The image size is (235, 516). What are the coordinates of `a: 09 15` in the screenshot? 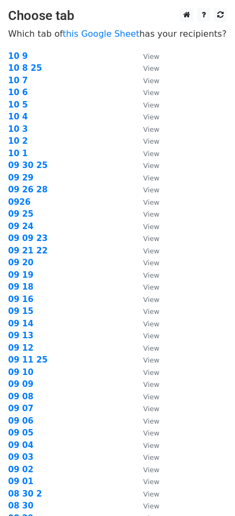 It's located at (21, 311).